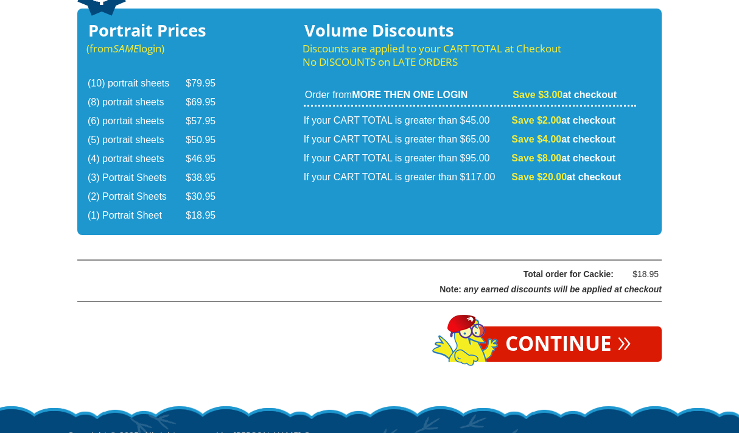 The image size is (739, 433). I want to click on em: SAME, so click(126, 48).